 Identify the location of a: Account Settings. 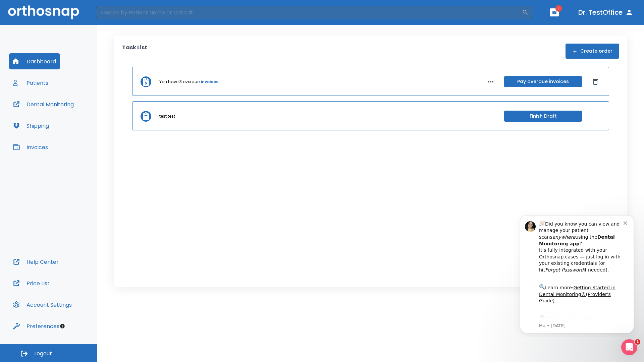
(42, 305).